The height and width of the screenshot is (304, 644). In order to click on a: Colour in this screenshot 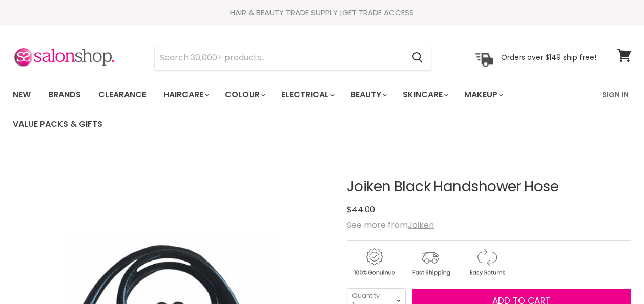, I will do `click(244, 95)`.